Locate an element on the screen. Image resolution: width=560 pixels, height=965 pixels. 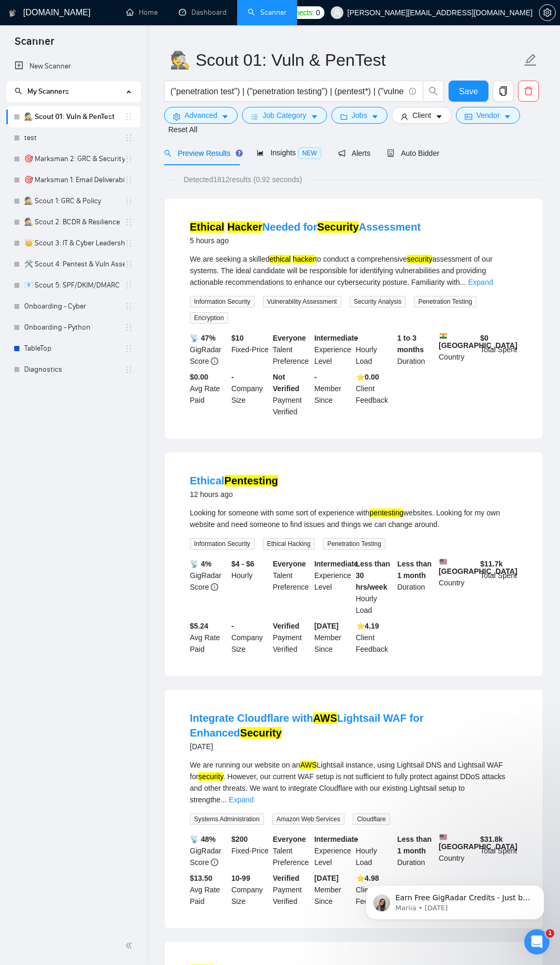
a: 🎯 Marksman 1: Email Deliverability is located at coordinates (74, 180).